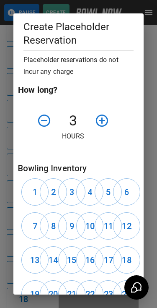  Describe the element at coordinates (35, 294) in the screenshot. I see `h6: 19` at that location.